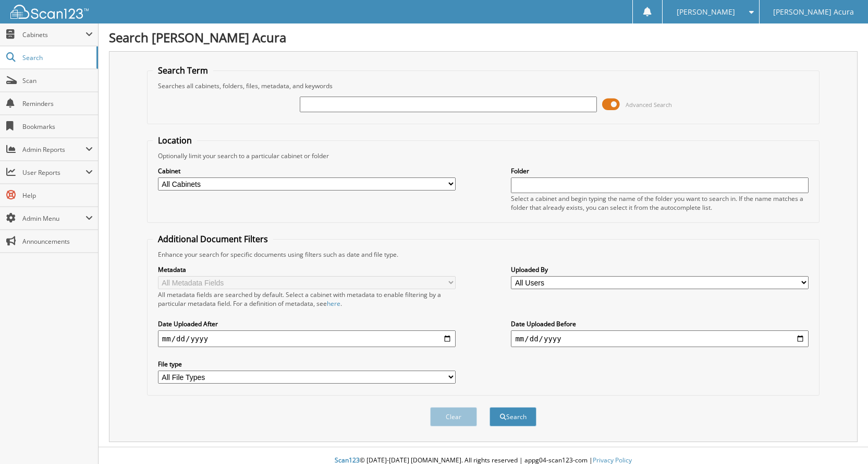  I want to click on span: Help, so click(58, 195).